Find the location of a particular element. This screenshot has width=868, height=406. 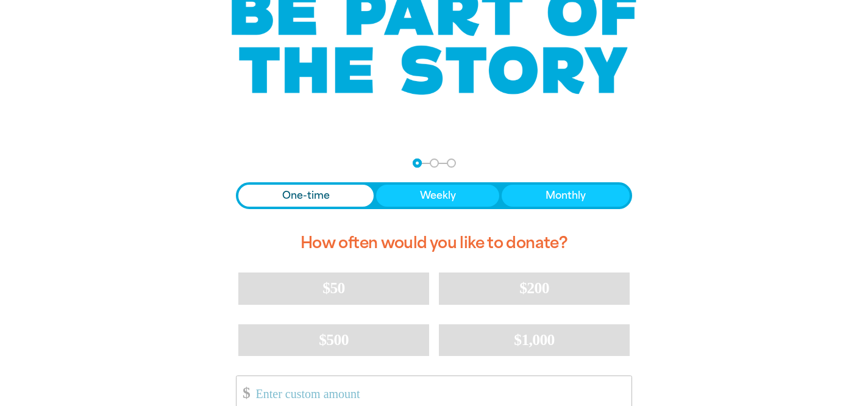

span: $500 is located at coordinates (334, 340).